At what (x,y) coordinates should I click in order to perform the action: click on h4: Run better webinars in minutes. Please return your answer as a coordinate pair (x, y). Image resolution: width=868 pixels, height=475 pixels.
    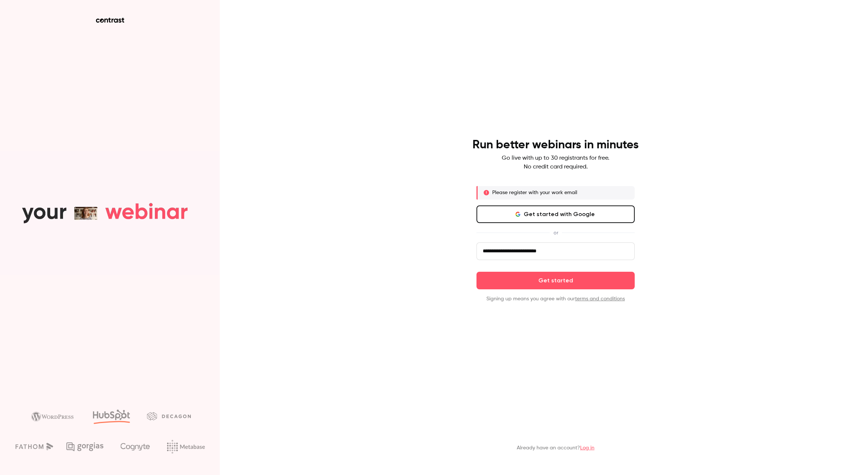
    Looking at the image, I should click on (556, 145).